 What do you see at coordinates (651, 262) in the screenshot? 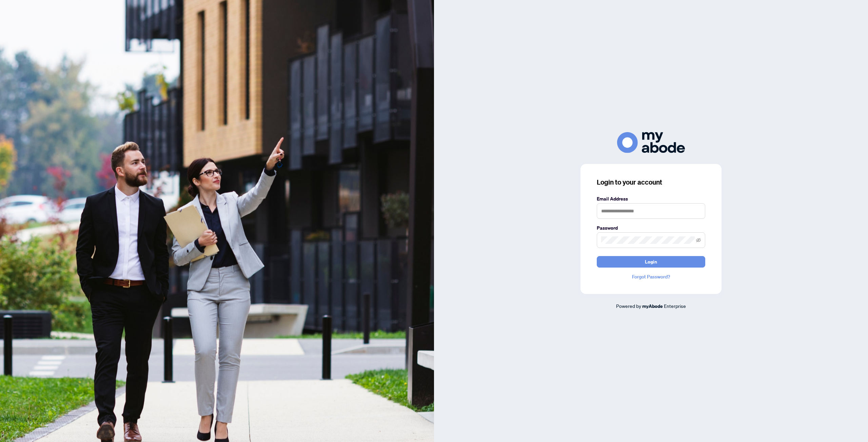
I see `button: Login` at bounding box center [651, 262].